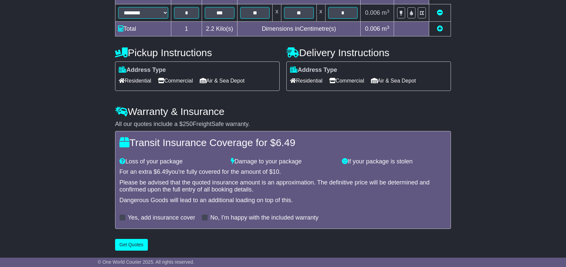  What do you see at coordinates (172, 162) in the screenshot?
I see `div: Loss of your package` at bounding box center [172, 162].